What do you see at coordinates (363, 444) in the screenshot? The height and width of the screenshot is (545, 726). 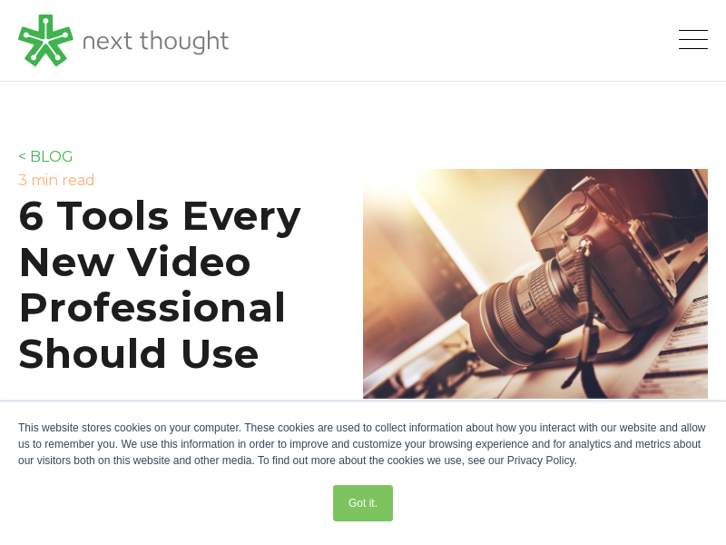 I see `div: This website stores cookies on your computer. These cookies are used to collect information about...` at bounding box center [363, 444].